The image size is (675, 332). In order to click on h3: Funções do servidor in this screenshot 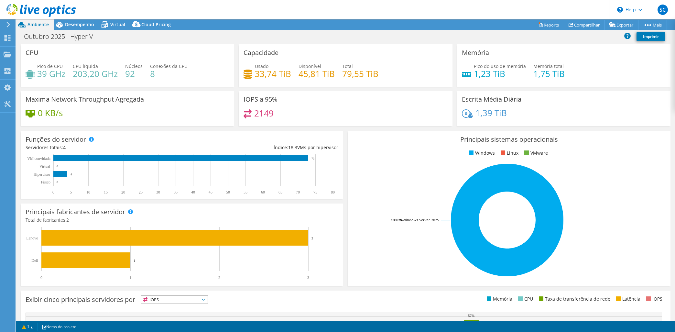, I will do `click(56, 139)`.